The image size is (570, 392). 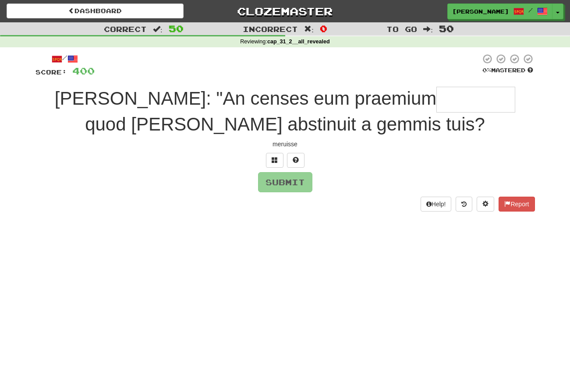 What do you see at coordinates (402, 29) in the screenshot?
I see `span: To go` at bounding box center [402, 29].